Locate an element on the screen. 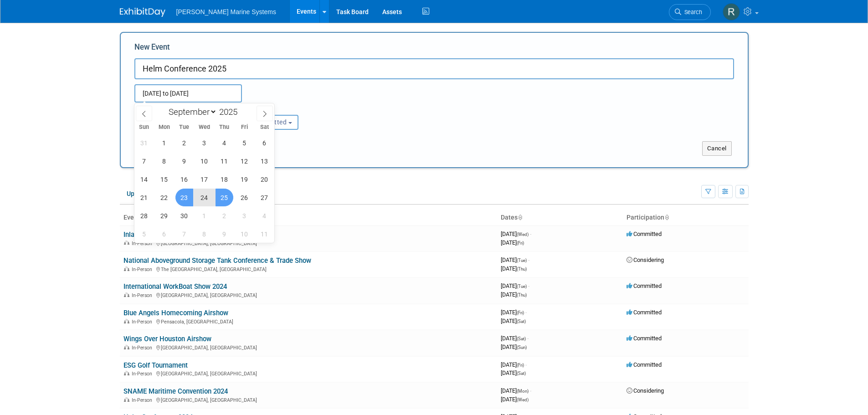 This screenshot has width=868, height=415. span: September 22, 2025 is located at coordinates (164, 197).